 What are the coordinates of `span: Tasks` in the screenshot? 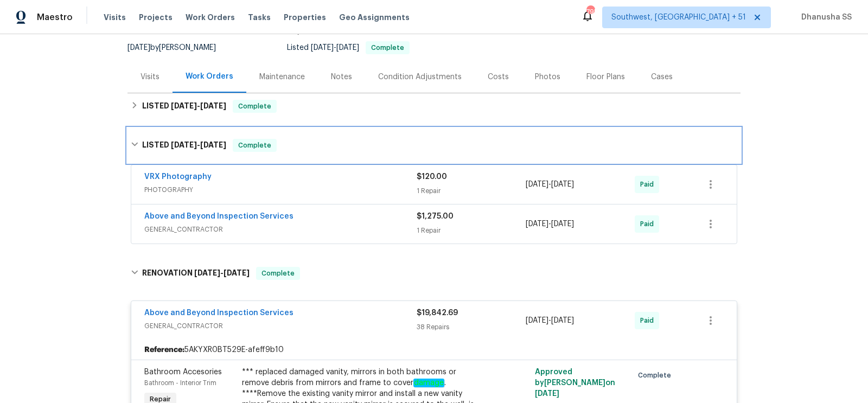 It's located at (259, 17).